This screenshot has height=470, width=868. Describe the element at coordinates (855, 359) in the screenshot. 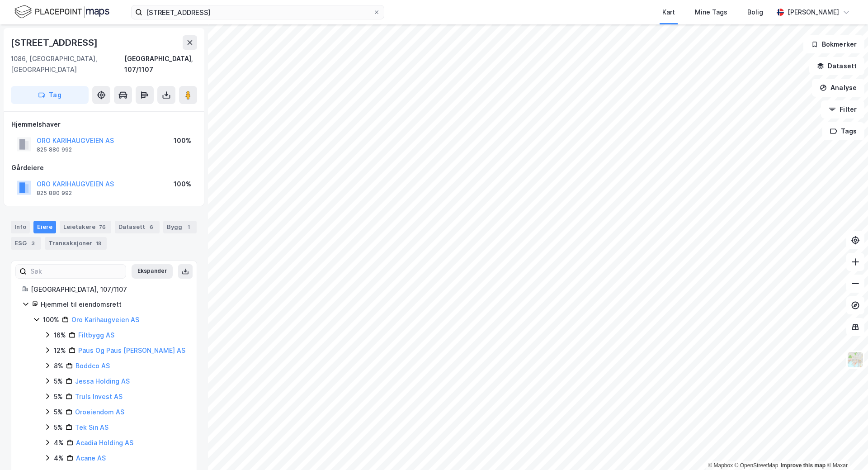

I see `img: Z` at that location.